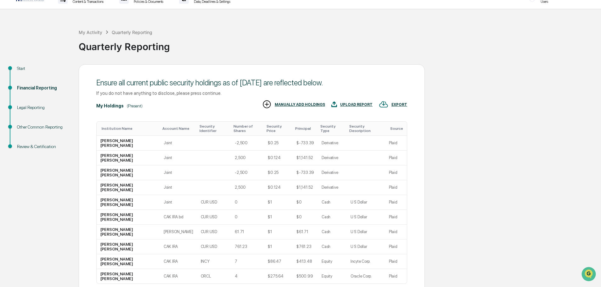  I want to click on img: MANUALLY ADD HOLDINGS, so click(267, 104).